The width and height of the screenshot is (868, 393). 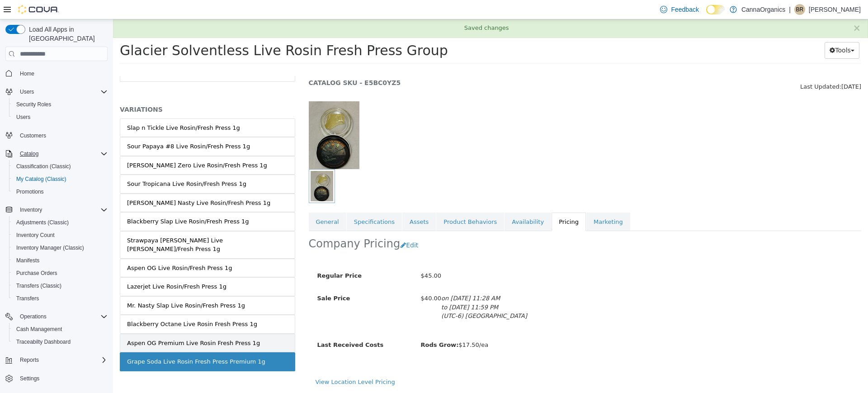 I want to click on div: Aspen OG Live Rosin/Fresh Press 1g, so click(x=67, y=248).